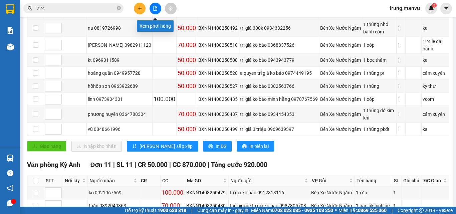  What do you see at coordinates (279, 45) in the screenshot?
I see `div: tri giá ko báo 0368837526` at bounding box center [279, 45].